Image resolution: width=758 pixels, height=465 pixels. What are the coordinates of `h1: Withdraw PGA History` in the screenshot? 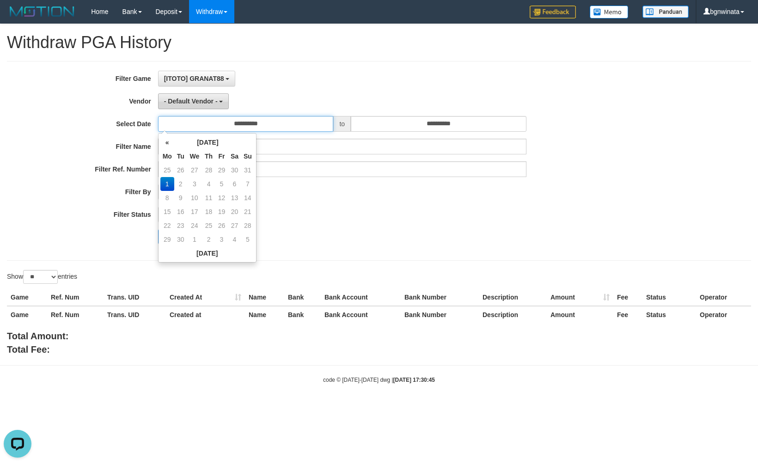 It's located at (379, 42).